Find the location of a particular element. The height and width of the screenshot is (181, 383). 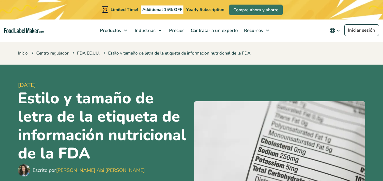

span: Additional 15% OFF is located at coordinates (162, 10).